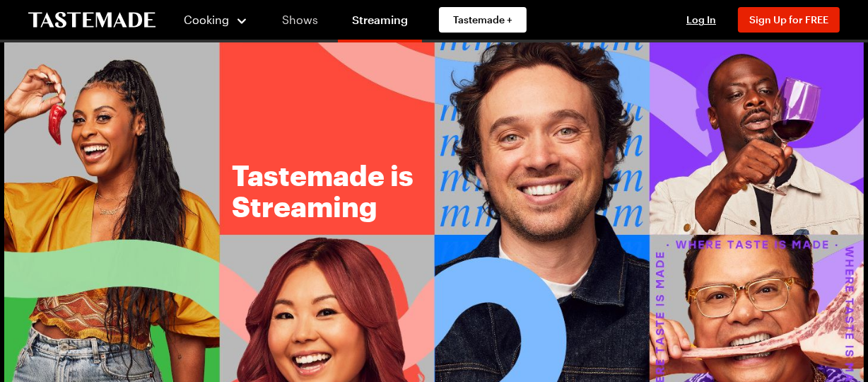 The height and width of the screenshot is (382, 868). I want to click on h1: Tastemade is Streaming, so click(345, 191).